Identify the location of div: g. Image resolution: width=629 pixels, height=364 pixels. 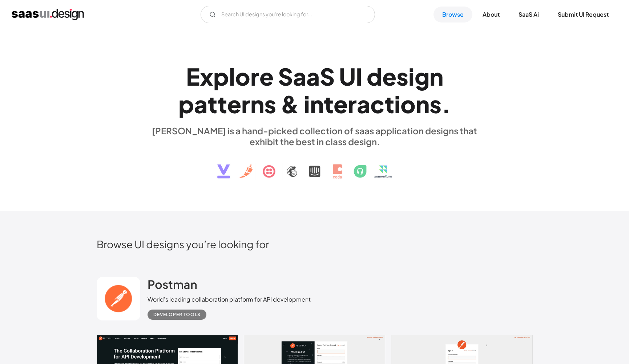
(422, 76).